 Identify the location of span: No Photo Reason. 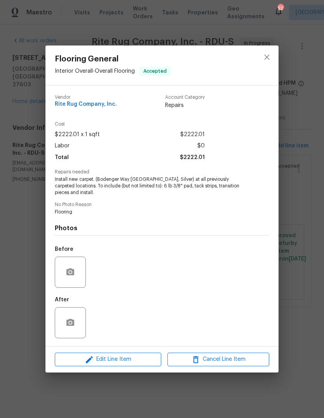
(162, 205).